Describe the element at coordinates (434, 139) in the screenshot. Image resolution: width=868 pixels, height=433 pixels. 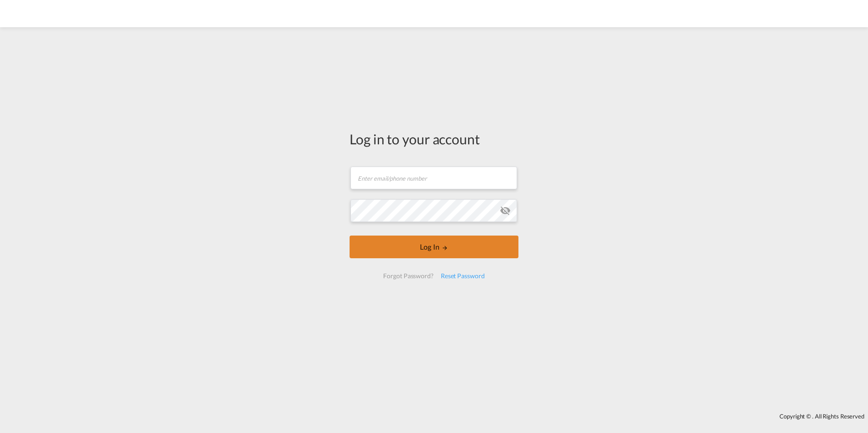
I see `div: Log in to your account` at that location.